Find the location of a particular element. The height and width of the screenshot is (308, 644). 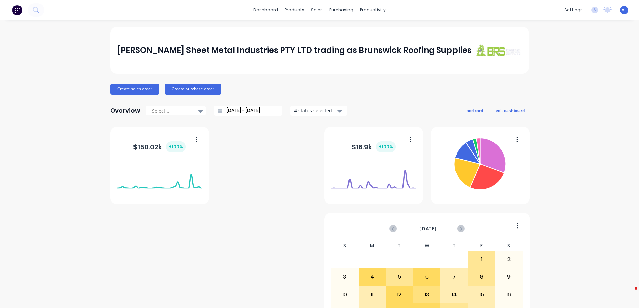

div: W is located at coordinates (427, 246).